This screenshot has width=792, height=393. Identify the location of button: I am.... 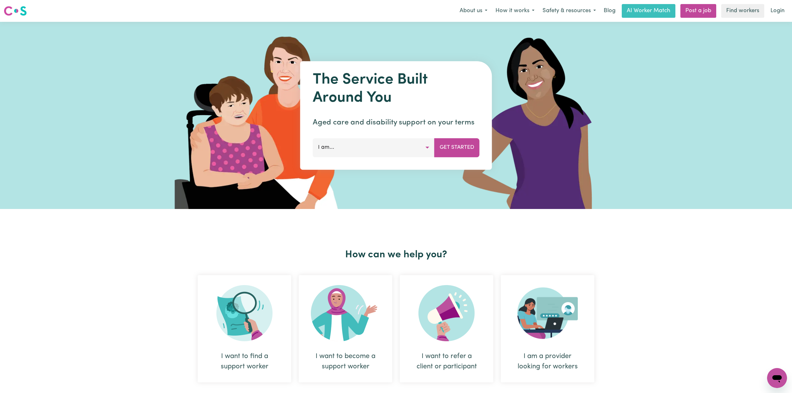
(373, 147).